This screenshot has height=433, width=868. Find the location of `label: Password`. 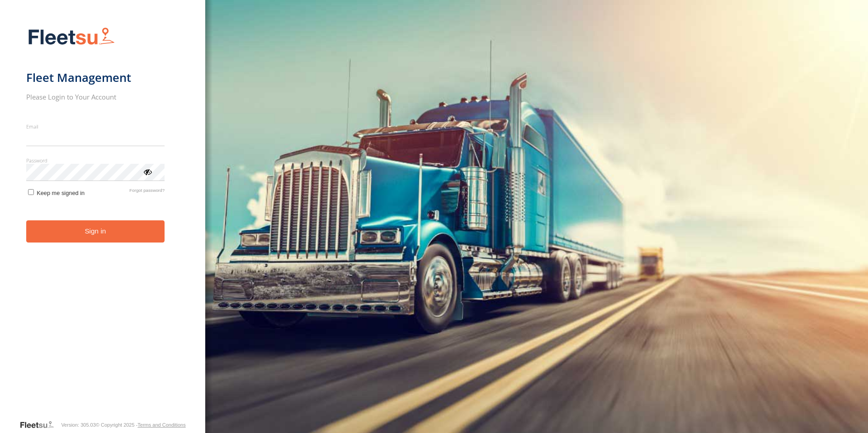

label: Password is located at coordinates (95, 160).